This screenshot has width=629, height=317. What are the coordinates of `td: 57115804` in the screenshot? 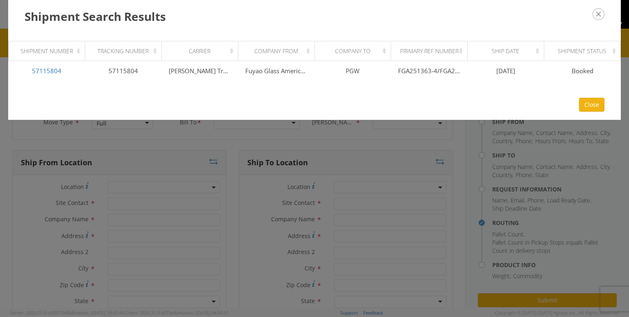 It's located at (123, 71).